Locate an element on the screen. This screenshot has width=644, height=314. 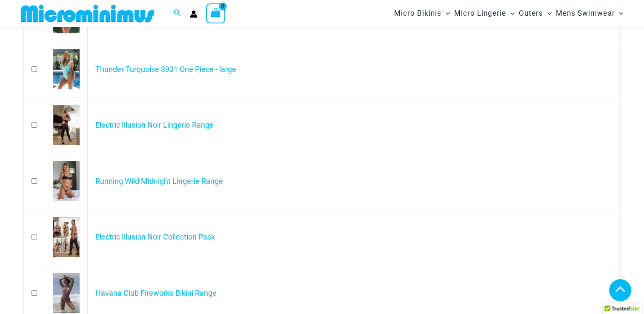
a: Micro LingerieMenu ToggleMenu Toggle is located at coordinates (485, 13).